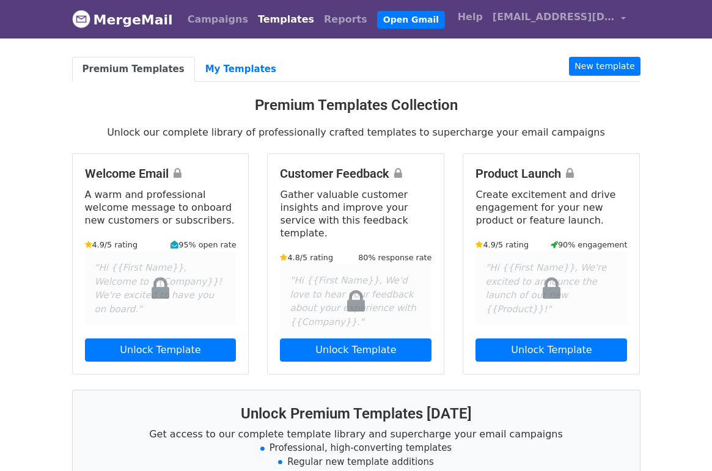 This screenshot has height=471, width=712. What do you see at coordinates (286, 20) in the screenshot?
I see `a: Templates` at bounding box center [286, 20].